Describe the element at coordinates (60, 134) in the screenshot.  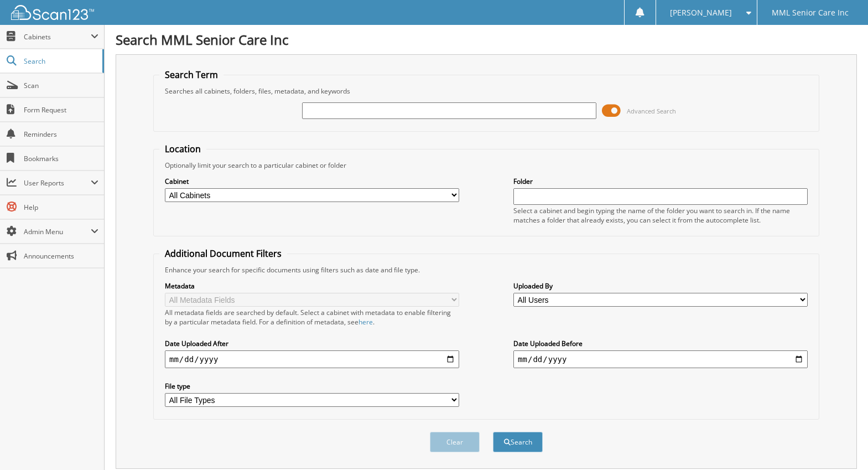
I see `span: Reminders` at that location.